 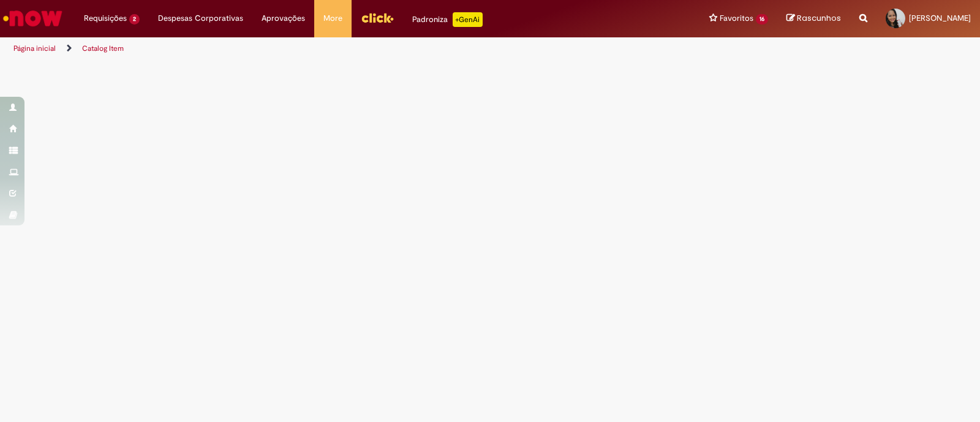 I want to click on p: +GenAi, so click(x=467, y=20).